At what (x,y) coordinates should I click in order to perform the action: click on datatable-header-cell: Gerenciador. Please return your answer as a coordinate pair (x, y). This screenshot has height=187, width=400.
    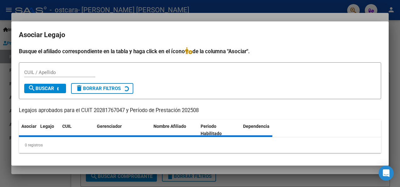
    Looking at the image, I should click on (123, 130).